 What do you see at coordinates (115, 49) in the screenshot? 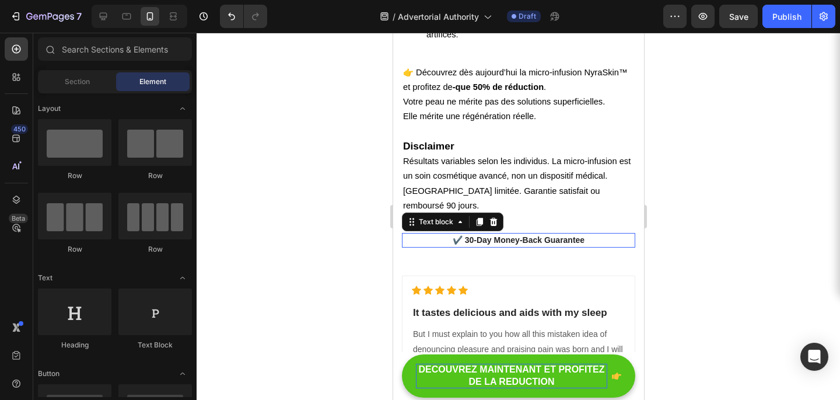
I see `input: Search Sections & Elements` at bounding box center [115, 49].